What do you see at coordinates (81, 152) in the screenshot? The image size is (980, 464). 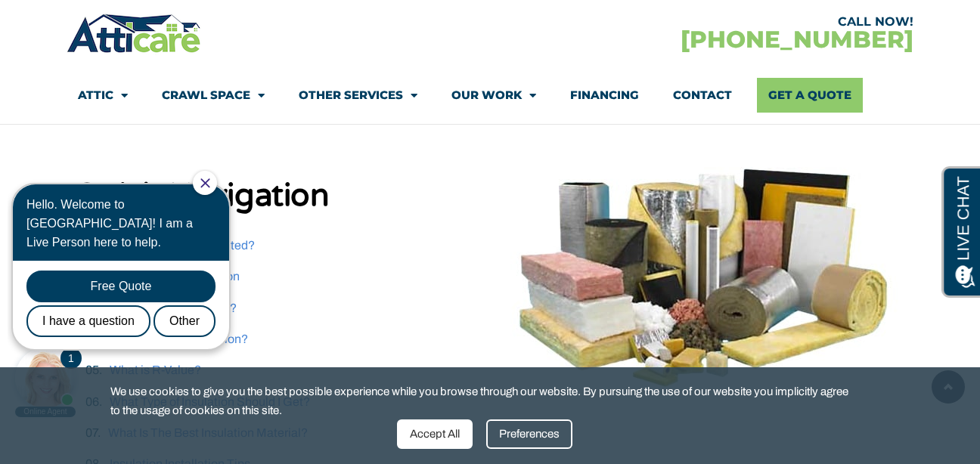 I see `div: I have a question` at bounding box center [81, 152].